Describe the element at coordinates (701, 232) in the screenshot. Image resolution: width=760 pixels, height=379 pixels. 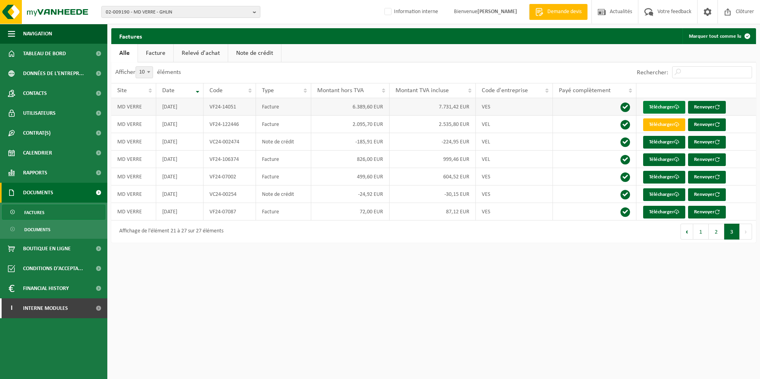
I see `button: 1` at that location.